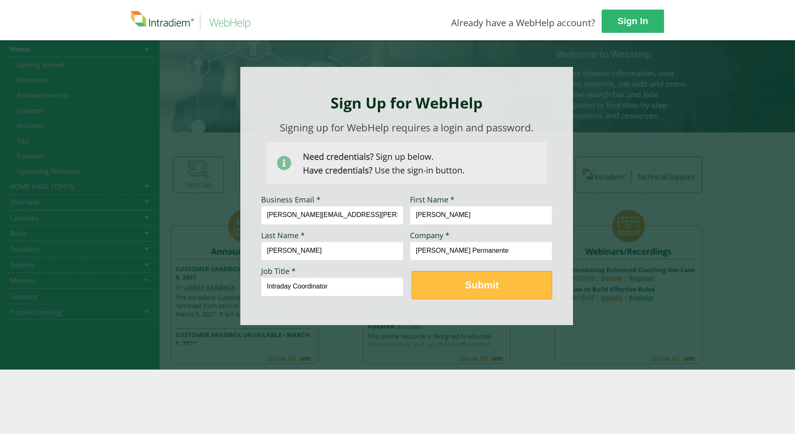  What do you see at coordinates (432, 200) in the screenshot?
I see `span: First Name *` at bounding box center [432, 200].